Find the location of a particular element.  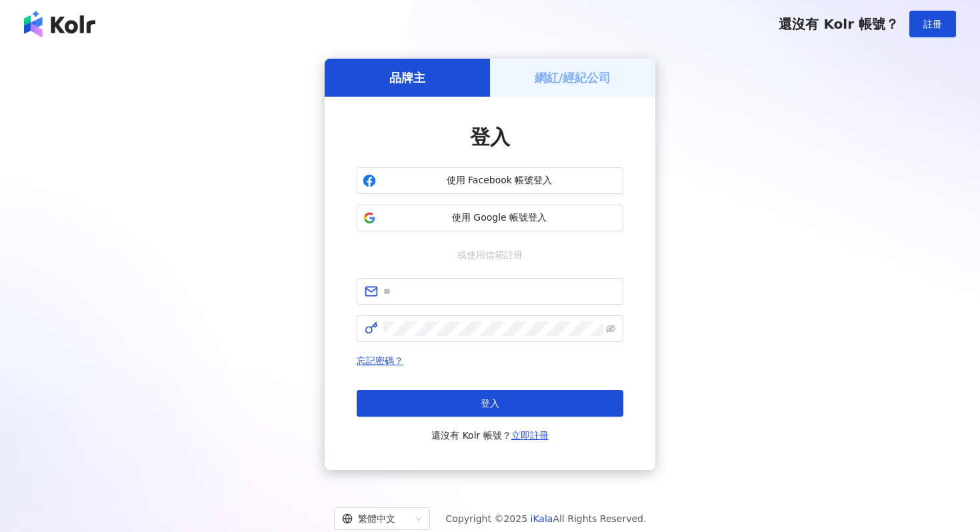

h5: 品牌主 is located at coordinates (407, 77).